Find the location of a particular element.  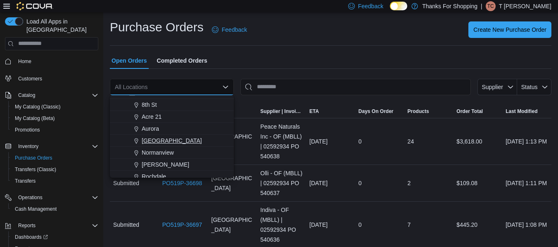

button: Acre 21 is located at coordinates (172, 117).